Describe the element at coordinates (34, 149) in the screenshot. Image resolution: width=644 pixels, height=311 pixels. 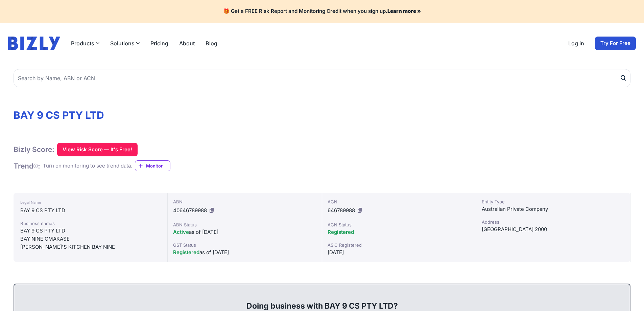
I see `h1: Bizly Score:` at that location.